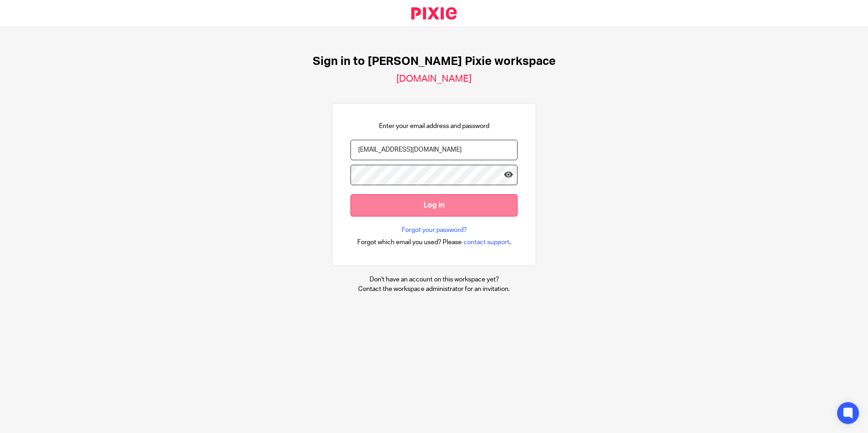  What do you see at coordinates (410, 242) in the screenshot?
I see `span: Forgot which email you used? Please` at bounding box center [410, 242].